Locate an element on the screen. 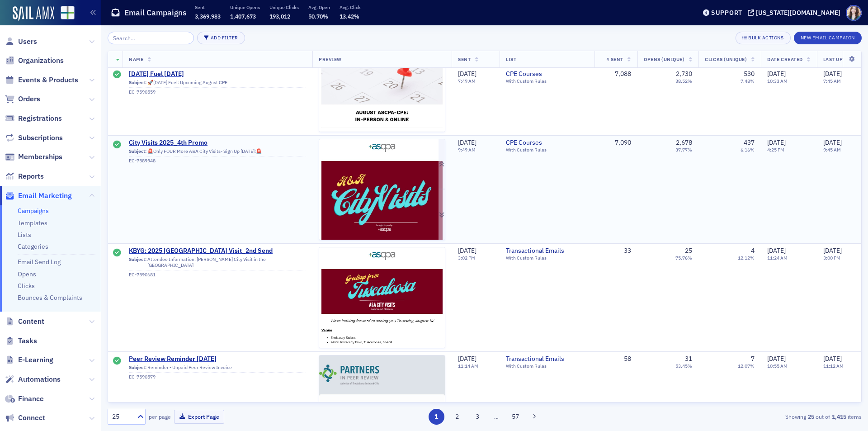  span: Tasks is located at coordinates (27, 341).